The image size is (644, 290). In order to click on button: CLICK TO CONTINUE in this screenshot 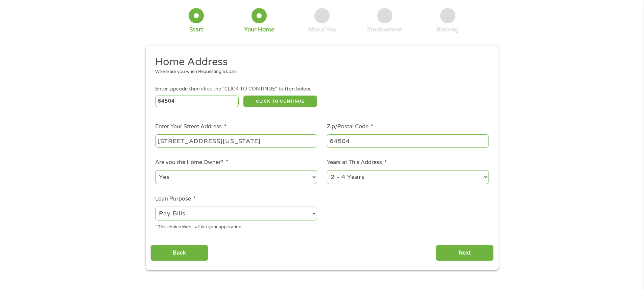, I will do `click(281, 102)`.